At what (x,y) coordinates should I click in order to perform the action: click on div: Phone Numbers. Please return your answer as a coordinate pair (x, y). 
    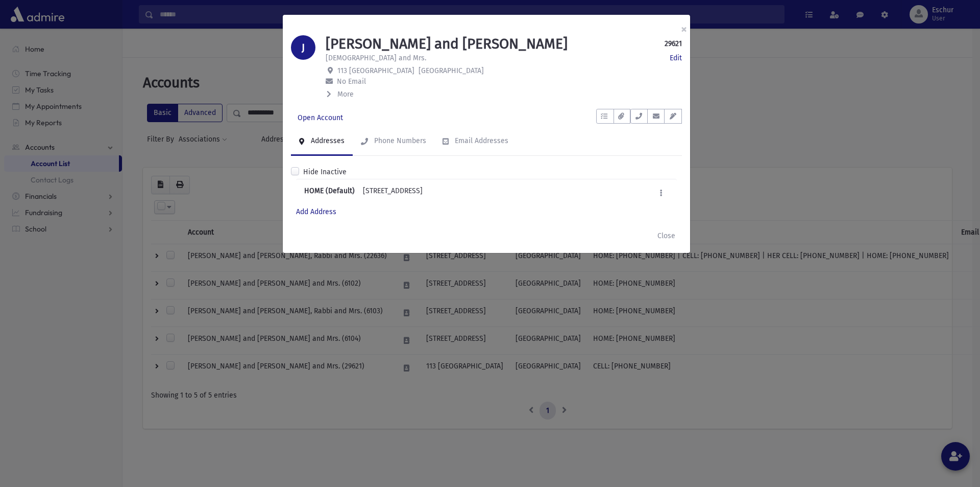
    Looking at the image, I should click on (399, 141).